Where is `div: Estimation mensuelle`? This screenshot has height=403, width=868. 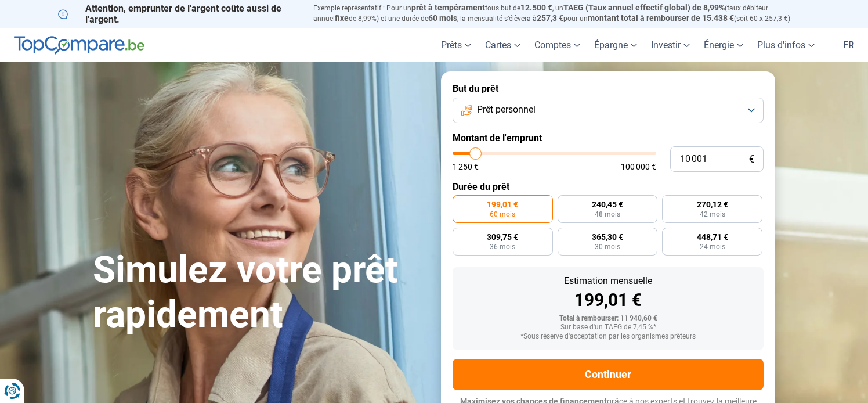 div: Estimation mensuelle is located at coordinates (608, 281).